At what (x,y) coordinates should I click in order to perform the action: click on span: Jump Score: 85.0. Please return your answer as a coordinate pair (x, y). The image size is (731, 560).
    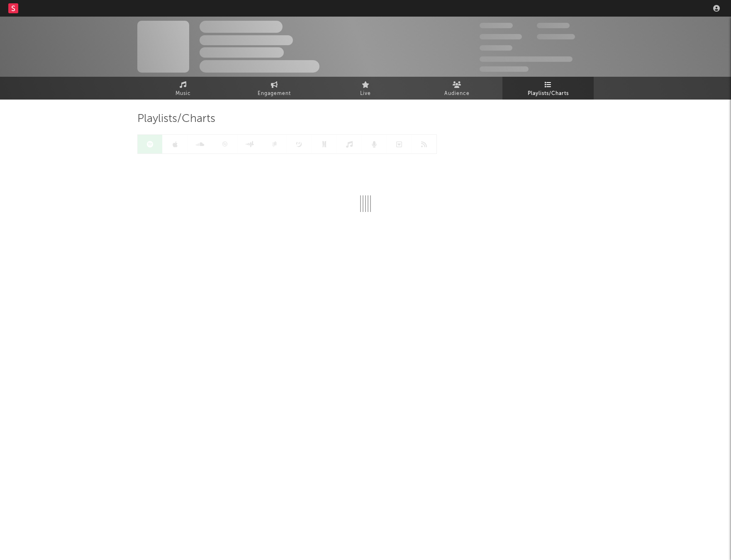
    Looking at the image, I should click on (504, 69).